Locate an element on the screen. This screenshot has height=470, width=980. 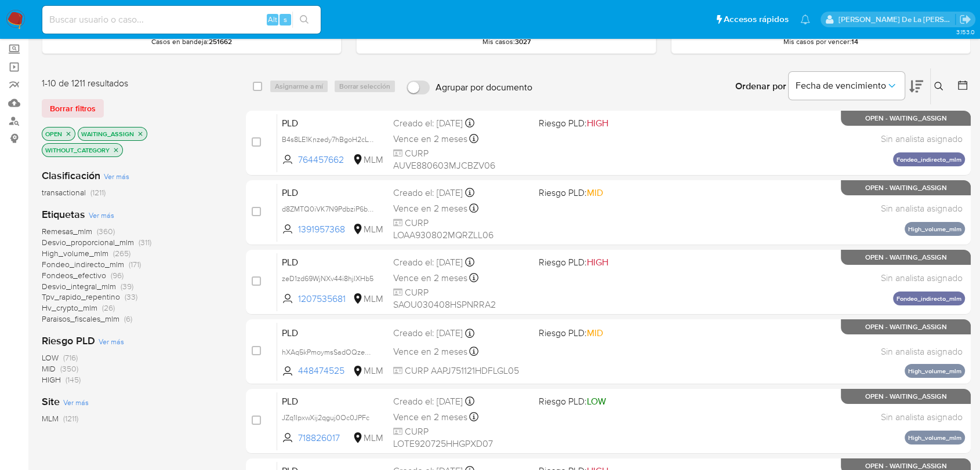
span: Alt is located at coordinates (273, 19).